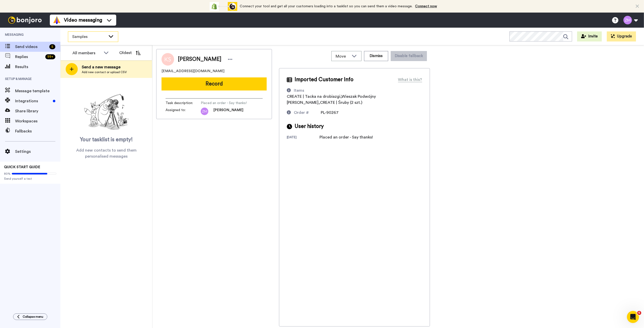 The width and height of the screenshot is (644, 328). What do you see at coordinates (38, 111) in the screenshot?
I see `span: Share library` at bounding box center [38, 111].